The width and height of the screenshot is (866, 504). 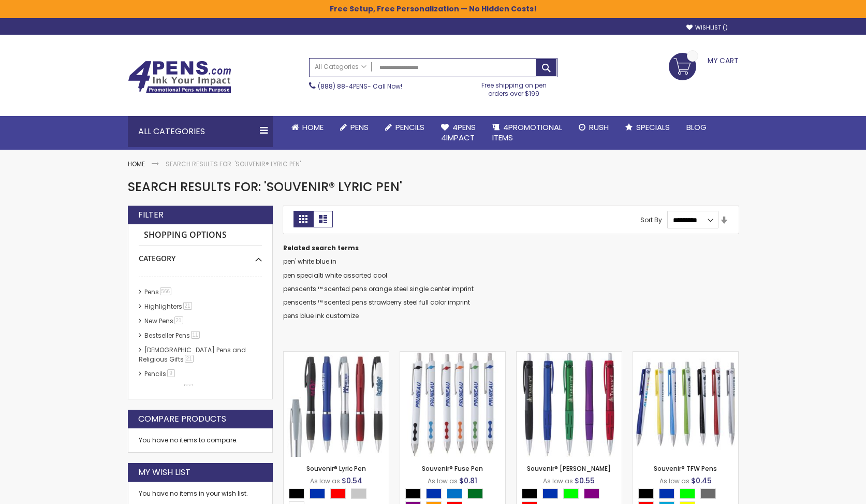 I want to click on dt: Related search terms, so click(x=511, y=248).